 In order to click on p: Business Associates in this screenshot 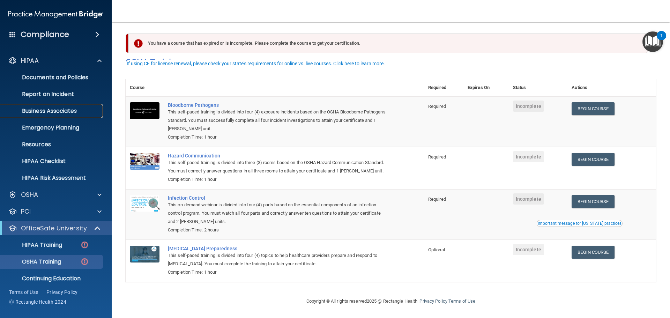, I will do `click(52, 111)`.